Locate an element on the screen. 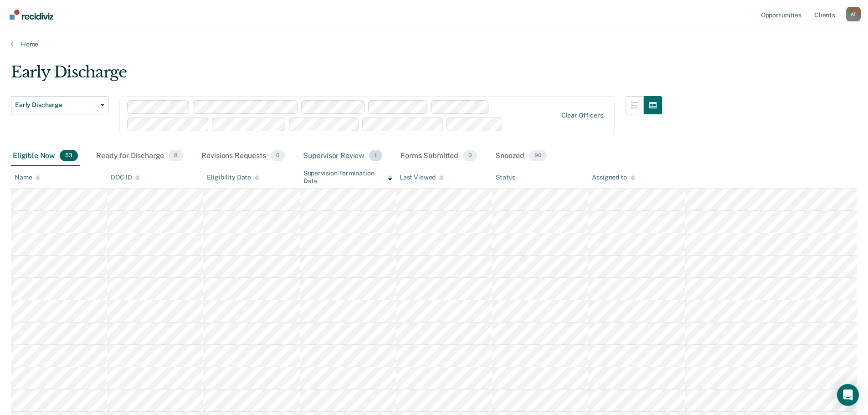 This screenshot has width=868, height=415. span: Early Discharge is located at coordinates (56, 105).